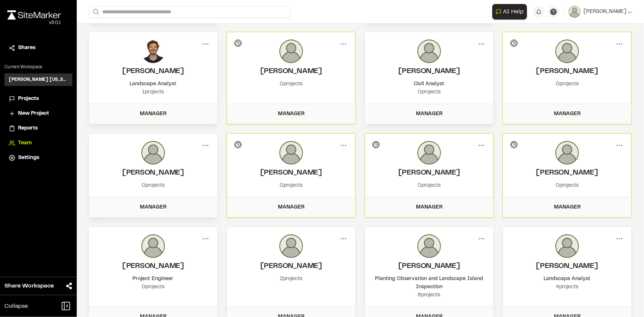  I want to click on a: Shares, so click(39, 48).